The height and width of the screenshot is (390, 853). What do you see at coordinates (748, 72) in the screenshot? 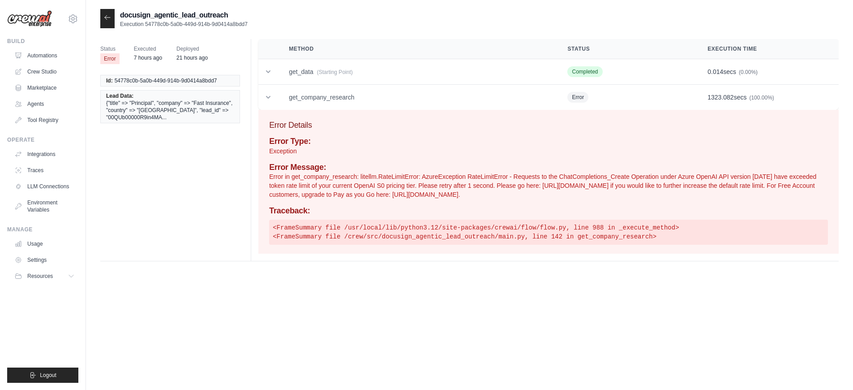
I see `span: (0.00%)` at bounding box center [748, 72].